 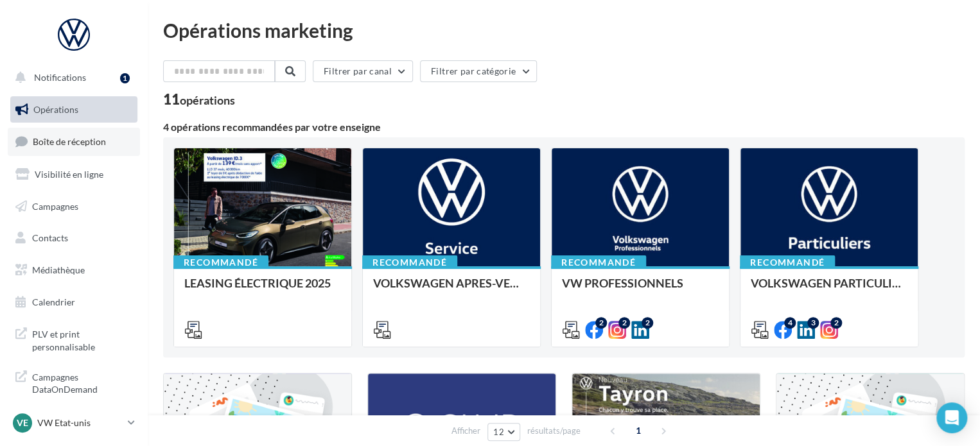 I want to click on div: 3, so click(x=813, y=323).